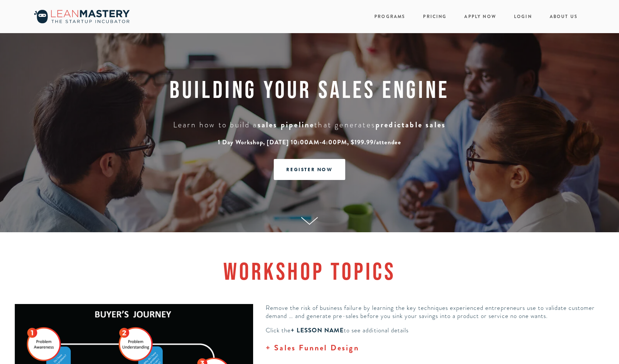 Image resolution: width=619 pixels, height=364 pixels. Describe the element at coordinates (435, 331) in the screenshot. I see `p: Click the to see additional details` at that location.